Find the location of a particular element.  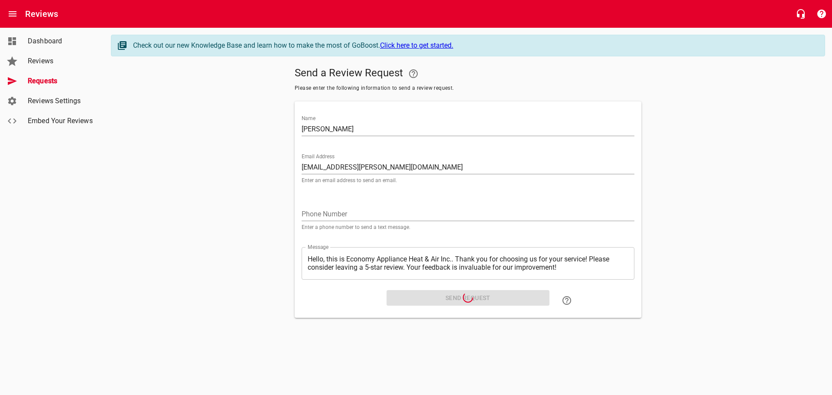

label: Name is located at coordinates (309, 118).